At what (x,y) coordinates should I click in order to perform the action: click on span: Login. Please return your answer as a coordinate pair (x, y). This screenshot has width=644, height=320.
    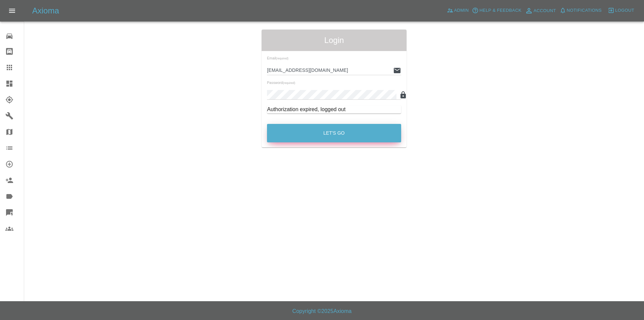
    Looking at the image, I should click on (334, 41).